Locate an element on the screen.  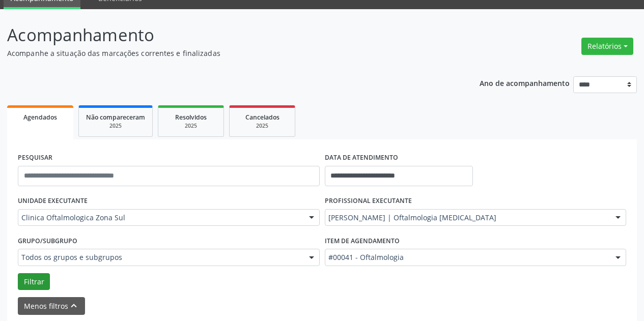
p: Ano de acompanhamento is located at coordinates (524, 83).